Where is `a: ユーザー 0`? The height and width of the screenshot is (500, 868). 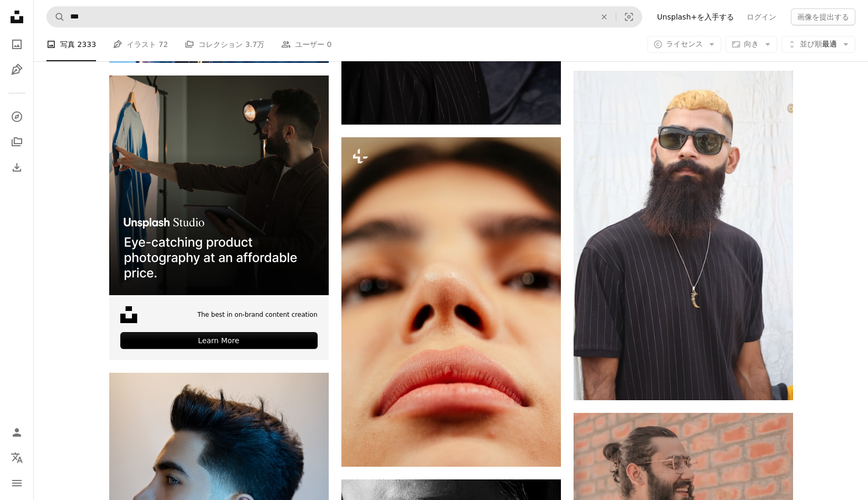 a: ユーザー 0 is located at coordinates (306, 45).